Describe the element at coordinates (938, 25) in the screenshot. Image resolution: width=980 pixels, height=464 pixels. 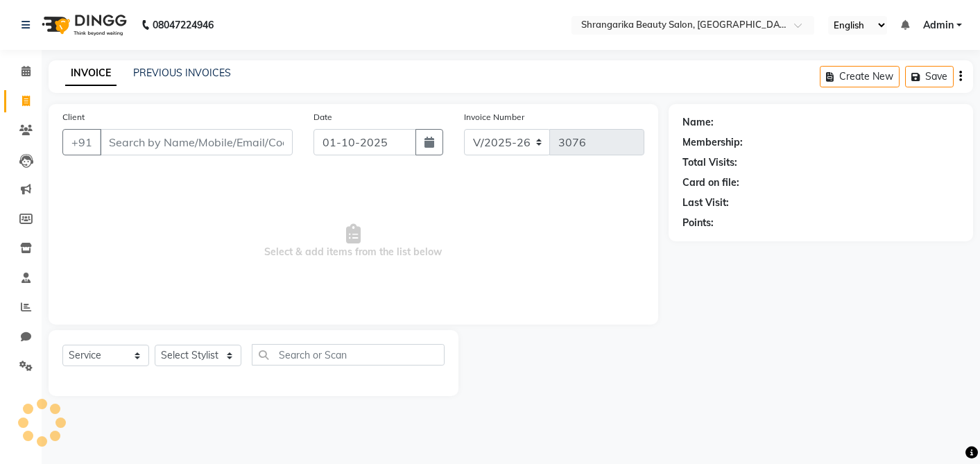
I see `span: Admin` at that location.